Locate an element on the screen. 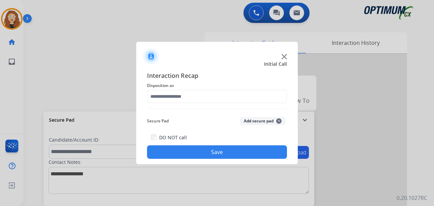 This screenshot has width=434, height=206. span: Interaction Recap is located at coordinates (217, 76).